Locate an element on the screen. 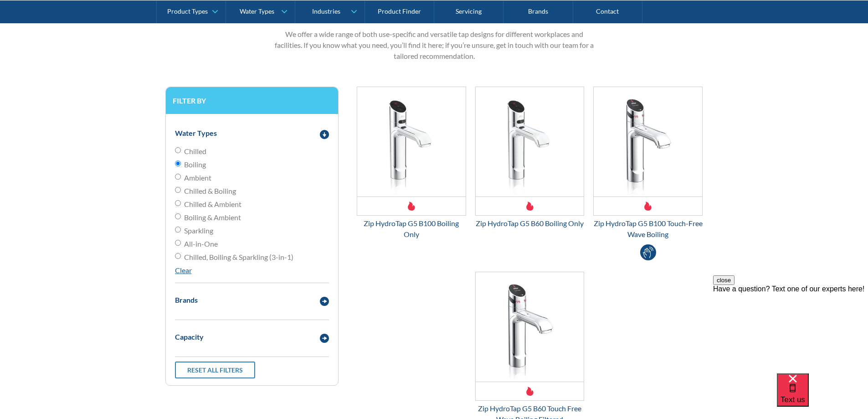  span: Boiling is located at coordinates (195, 164).